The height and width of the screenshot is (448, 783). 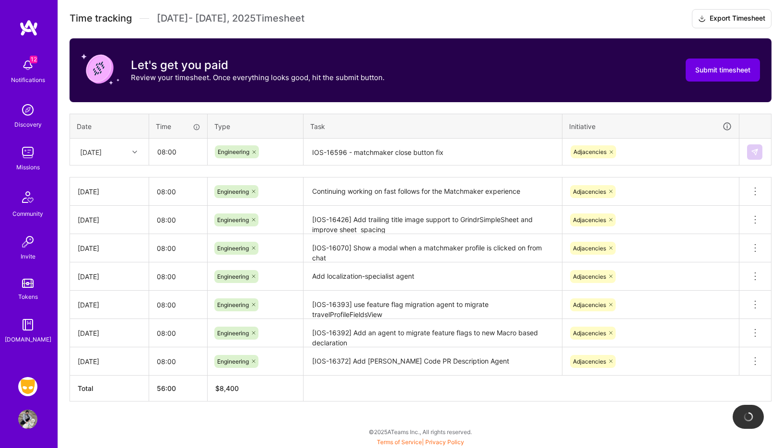 I want to click on img: bell, so click(x=28, y=65).